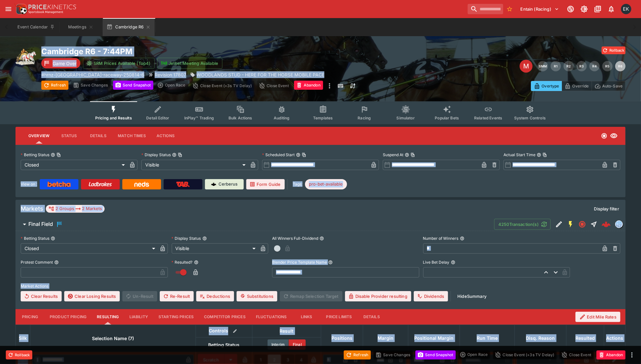 The height and width of the screenshot is (364, 641). Describe the element at coordinates (578, 86) in the screenshot. I see `div: Start From` at that location.